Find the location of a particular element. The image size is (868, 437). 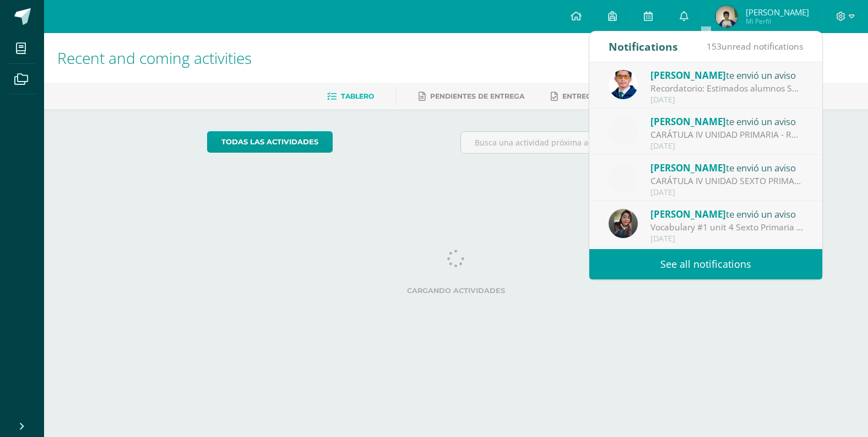

img: e88e0bc9a64d7e921523335da4a45765.png is located at coordinates (726, 16).